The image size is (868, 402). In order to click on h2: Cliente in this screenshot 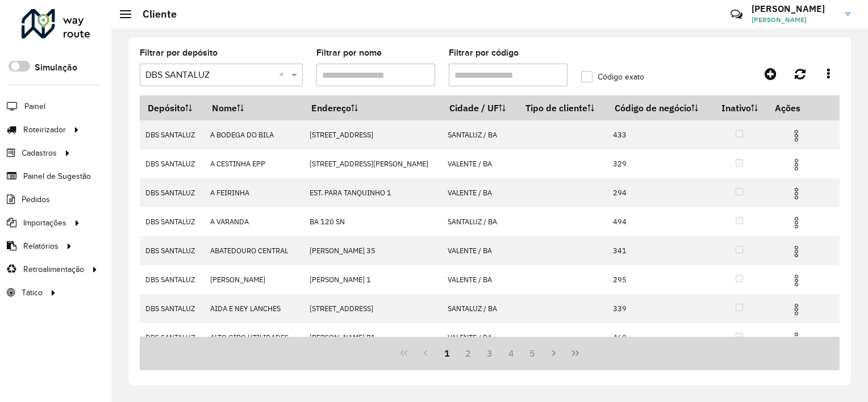, I will do `click(154, 14)`.